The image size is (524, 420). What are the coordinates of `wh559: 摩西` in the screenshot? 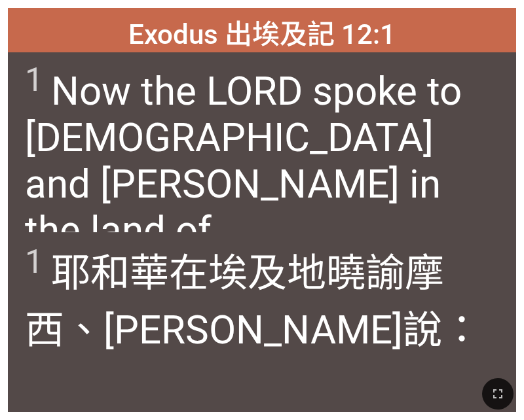 It's located at (253, 302).